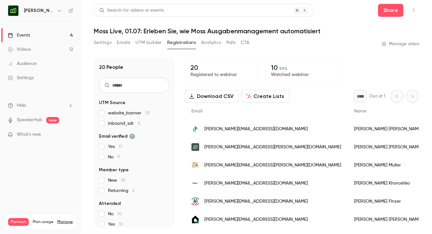 The image size is (432, 234). Describe the element at coordinates (129, 113) in the screenshot. I see `span: website_banner` at that location.